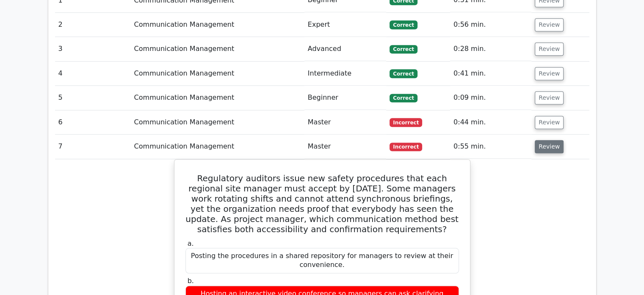 Image resolution: width=644 pixels, height=295 pixels. I want to click on td: 0:55 min., so click(491, 147).